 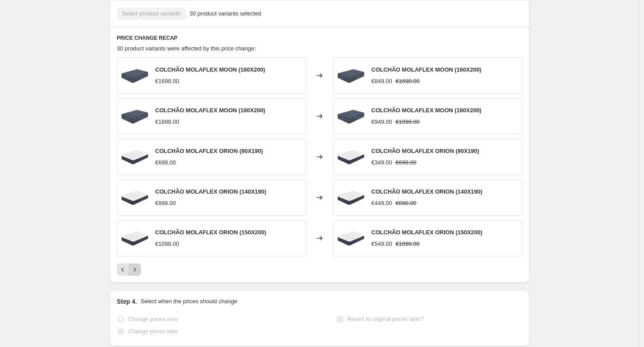 What do you see at coordinates (165, 163) in the screenshot?
I see `div: €698.00` at bounding box center [165, 163].